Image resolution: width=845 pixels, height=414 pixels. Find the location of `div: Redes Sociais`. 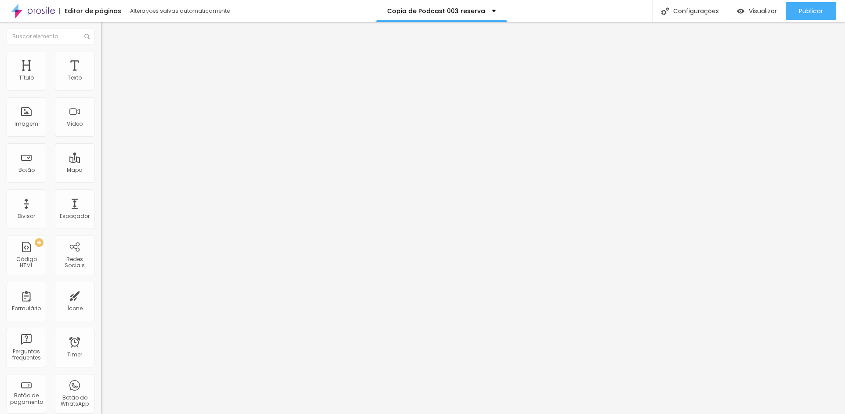

div: Redes Sociais is located at coordinates (74, 262).